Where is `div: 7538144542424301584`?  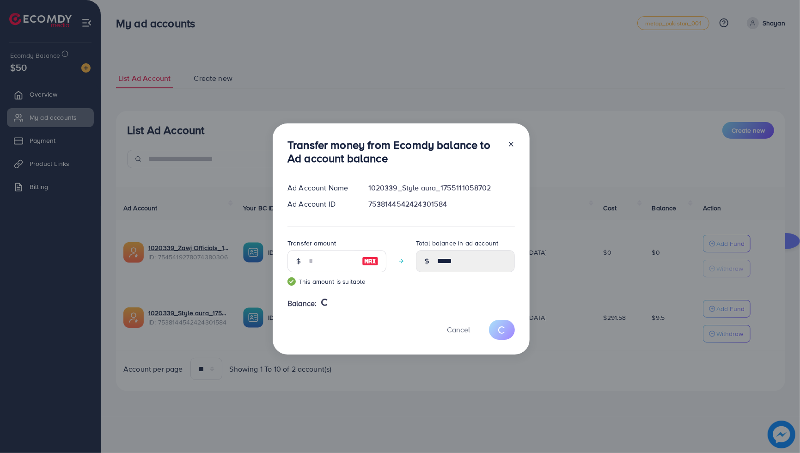
div: 7538144542424301584 is located at coordinates (441, 204).